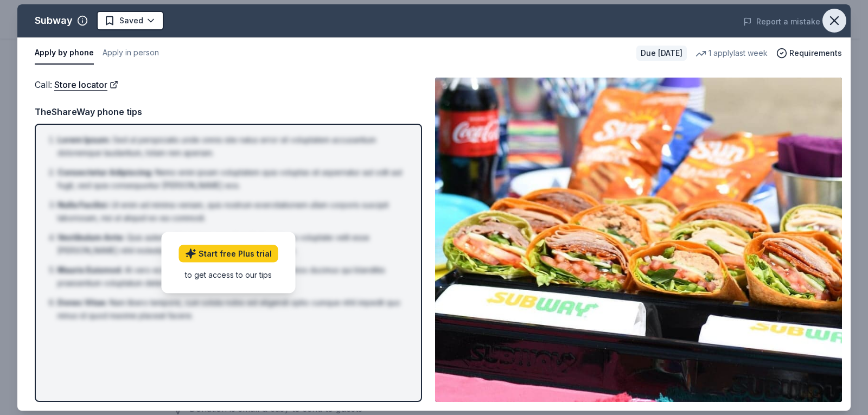 This screenshot has width=868, height=415. Describe the element at coordinates (809, 53) in the screenshot. I see `button: Requirements` at that location.